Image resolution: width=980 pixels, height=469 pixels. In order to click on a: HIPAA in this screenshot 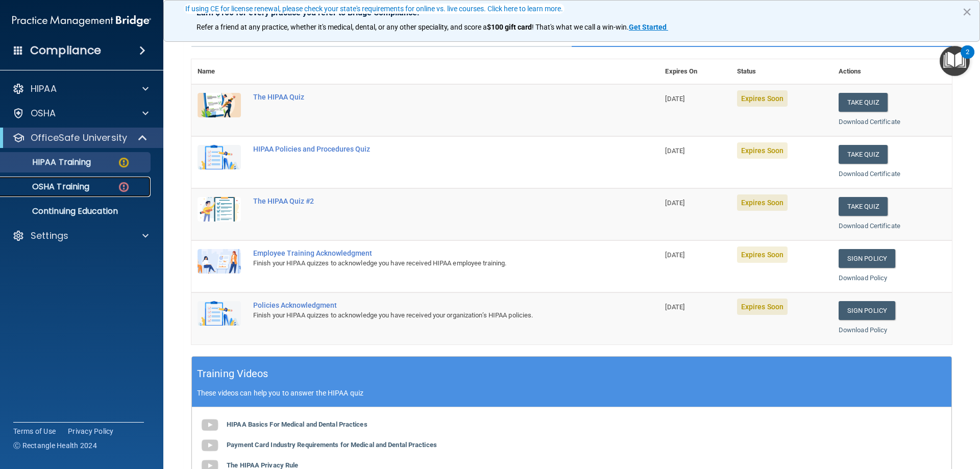, I will do `click(80, 89)`.